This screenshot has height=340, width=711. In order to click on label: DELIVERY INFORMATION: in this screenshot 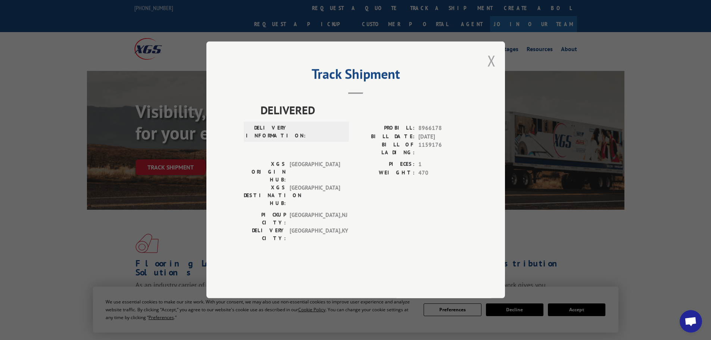, I will do `click(267, 132)`.